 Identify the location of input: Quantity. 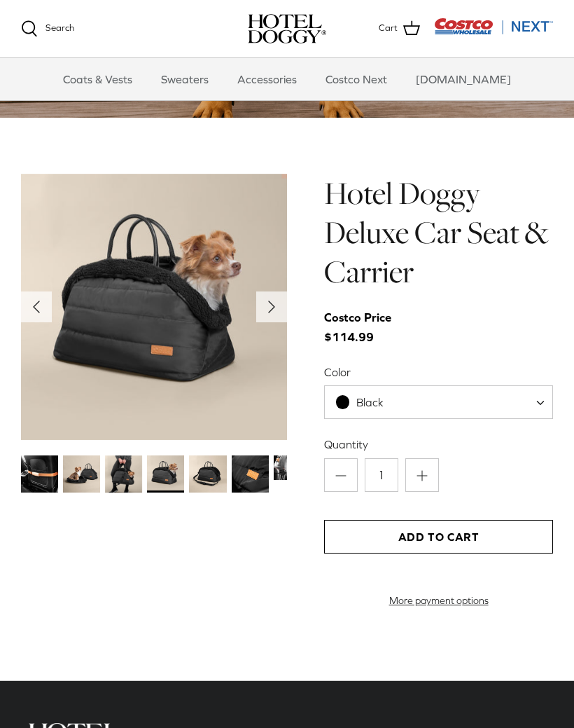
(382, 475).